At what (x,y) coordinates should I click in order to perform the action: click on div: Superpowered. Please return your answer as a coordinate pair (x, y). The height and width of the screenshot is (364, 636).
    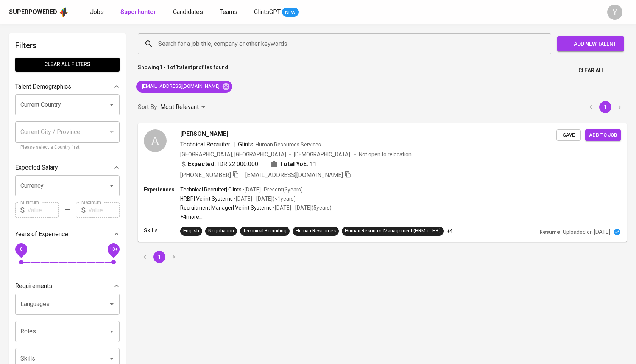
    Looking at the image, I should click on (33, 12).